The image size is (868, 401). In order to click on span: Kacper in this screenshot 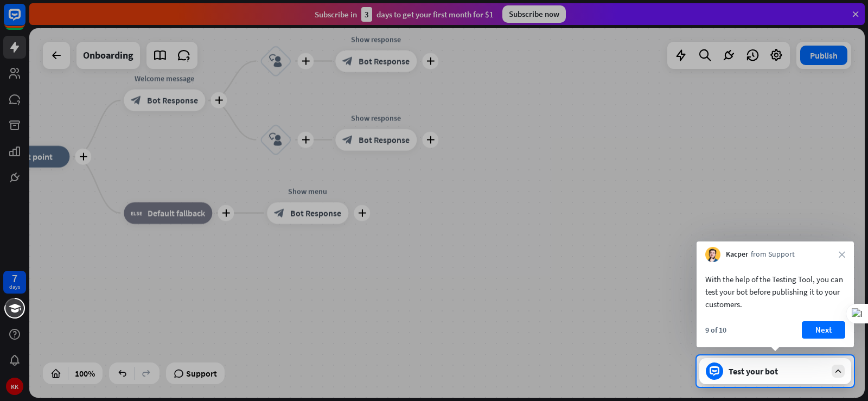, I will do `click(737, 254)`.